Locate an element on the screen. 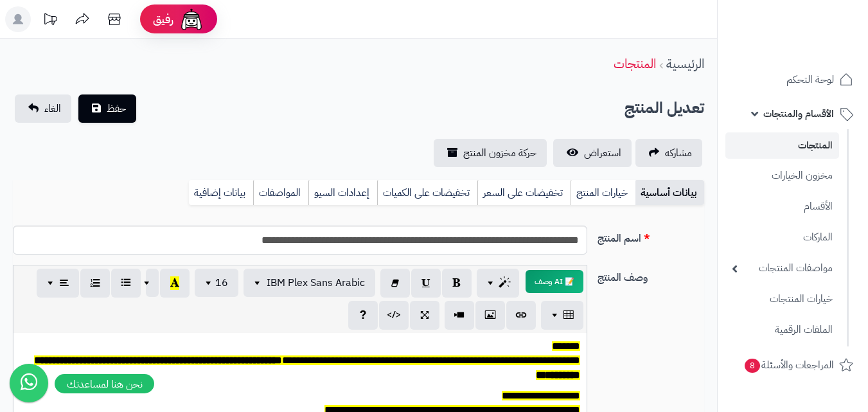 The image size is (868, 412). button: حفظ is located at coordinates (107, 109).